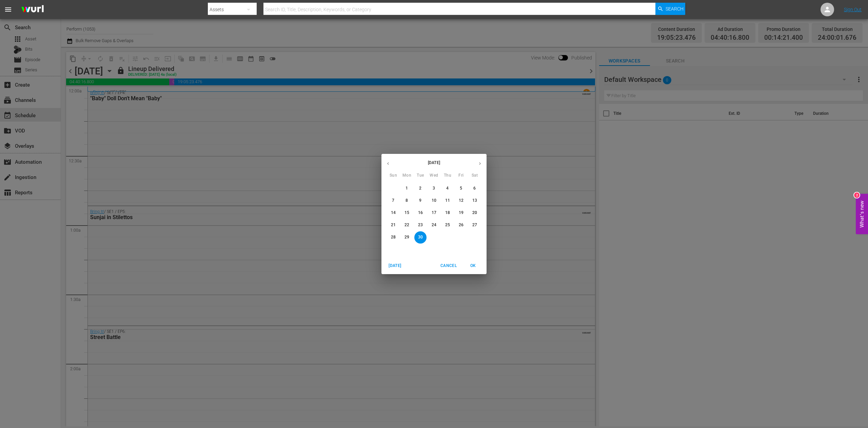  Describe the element at coordinates (447, 188) in the screenshot. I see `p: 4` at that location.